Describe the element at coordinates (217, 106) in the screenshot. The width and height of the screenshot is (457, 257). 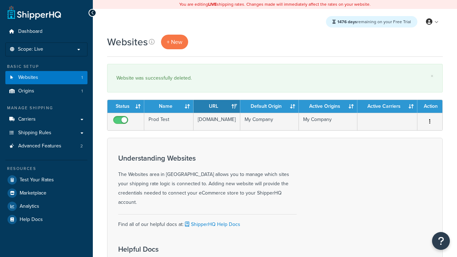
I see `th: URL: activate to sort column ascending` at that location.